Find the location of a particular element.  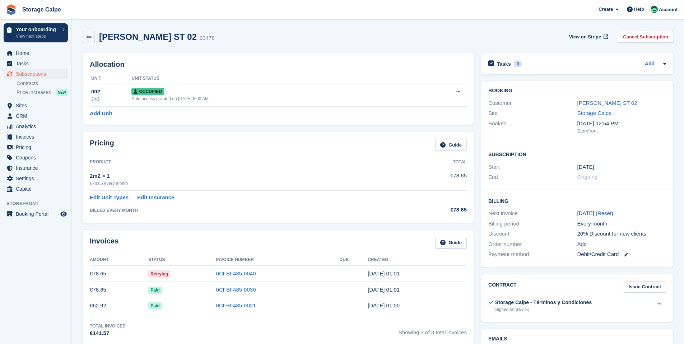

div: 2m2 × 1 is located at coordinates (247, 176).